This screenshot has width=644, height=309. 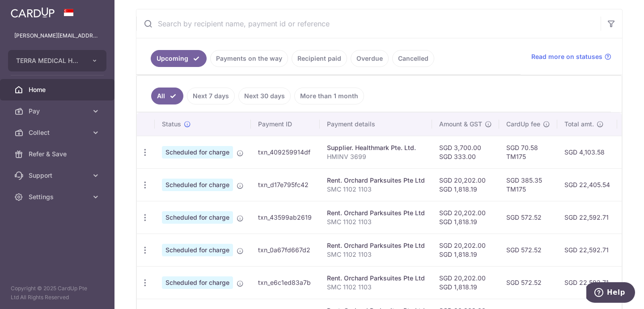 I want to click on span: Pay, so click(x=58, y=111).